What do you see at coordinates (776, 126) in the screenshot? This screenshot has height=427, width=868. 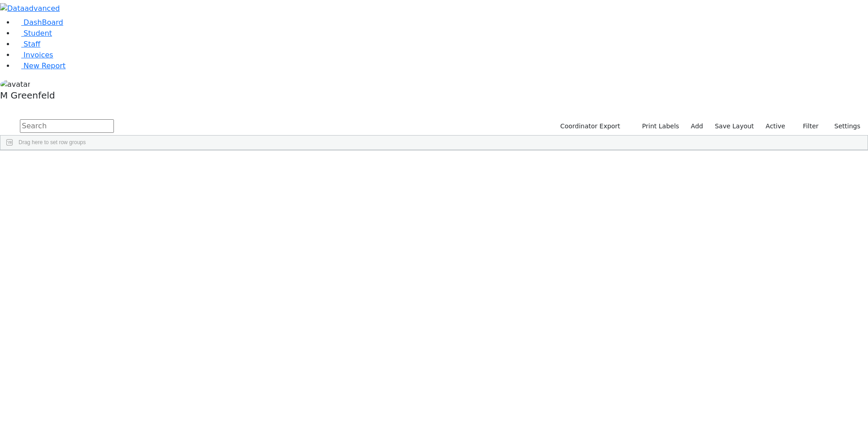 I see `label: Active` at bounding box center [776, 126].